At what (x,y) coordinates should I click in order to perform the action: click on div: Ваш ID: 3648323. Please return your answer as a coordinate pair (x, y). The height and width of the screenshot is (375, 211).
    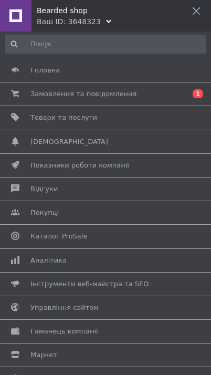
    Looking at the image, I should click on (69, 22).